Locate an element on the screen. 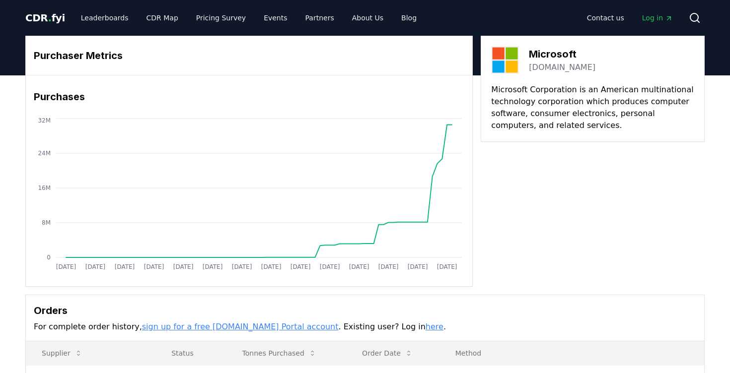 This screenshot has width=730, height=373. p: Microsoft Corporation is an American multinational technology corporation which produces computer... is located at coordinates (592, 108).